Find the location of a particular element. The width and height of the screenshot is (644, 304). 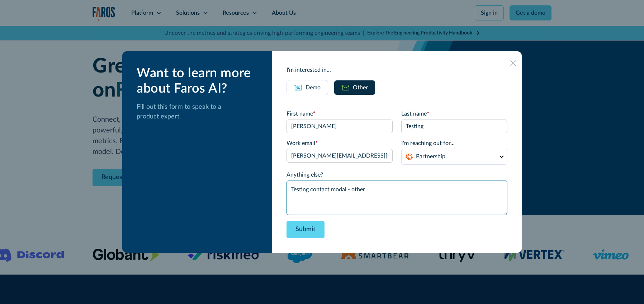

div: I'm interested in... is located at coordinates (397, 70).